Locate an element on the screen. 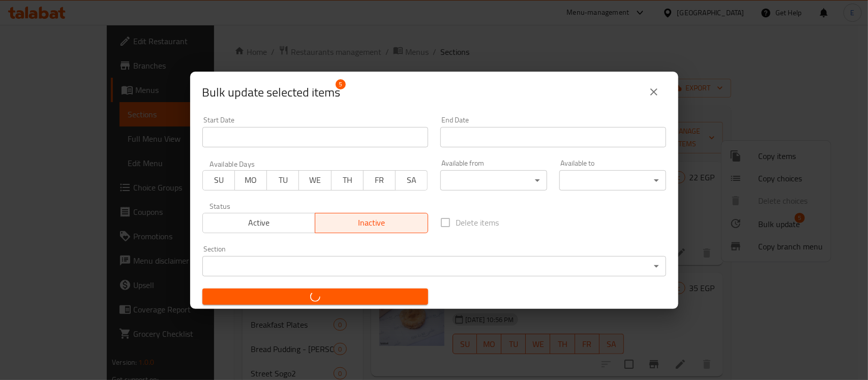  span: Selected items count is located at coordinates (271, 92).